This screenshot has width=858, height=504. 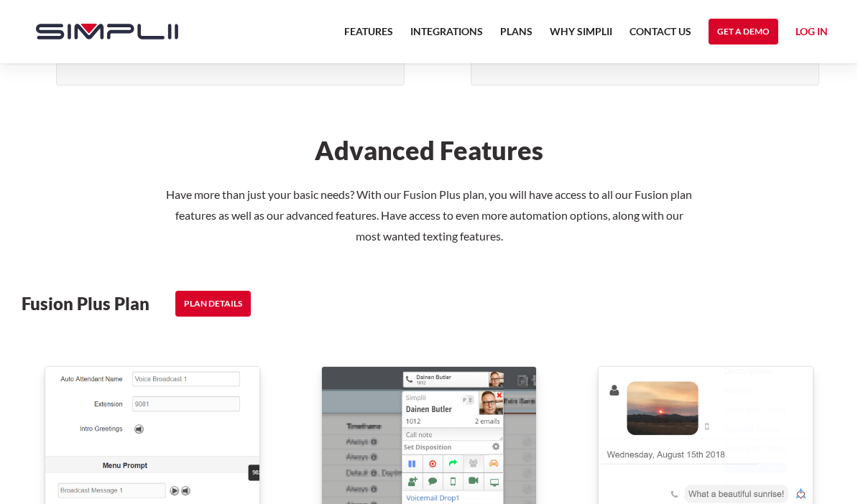 What do you see at coordinates (447, 36) in the screenshot?
I see `a: Integrations` at bounding box center [447, 36].